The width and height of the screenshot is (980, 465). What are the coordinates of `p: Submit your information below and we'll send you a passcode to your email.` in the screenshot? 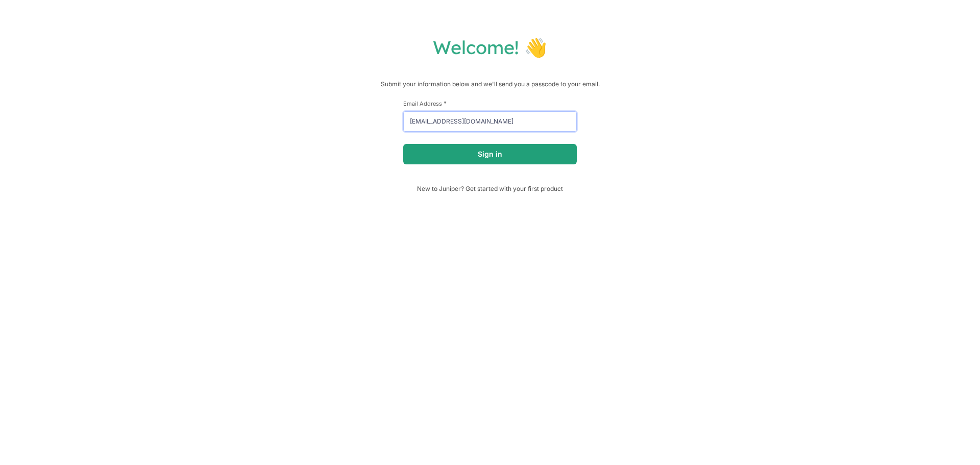 It's located at (490, 84).